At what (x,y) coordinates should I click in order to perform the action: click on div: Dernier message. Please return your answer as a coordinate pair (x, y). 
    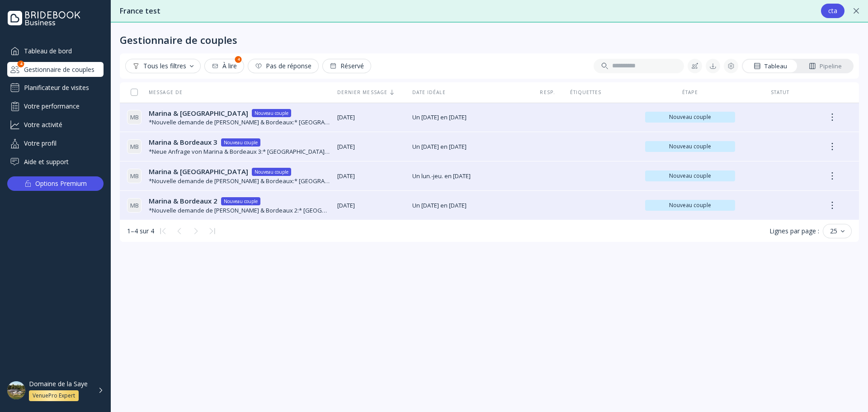
    Looking at the image, I should click on (371, 92).